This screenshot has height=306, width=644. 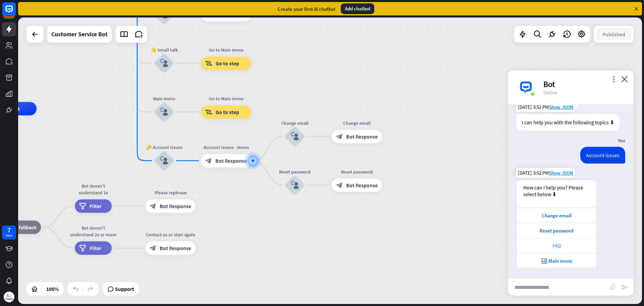 What do you see at coordinates (15, 13) in the screenshot?
I see `button: Open LiveChat chat widget` at bounding box center [15, 13].